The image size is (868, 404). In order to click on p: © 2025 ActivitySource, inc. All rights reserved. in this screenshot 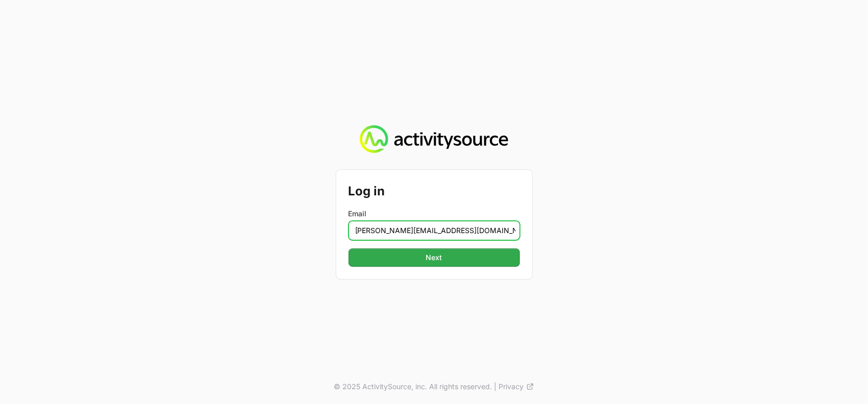, I will do `click(413, 387)`.